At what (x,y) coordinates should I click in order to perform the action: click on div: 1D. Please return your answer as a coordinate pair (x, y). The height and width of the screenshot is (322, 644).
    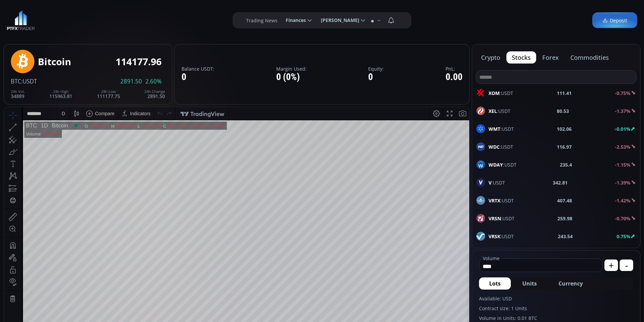
    Looking at the image, I should click on (38, 19).